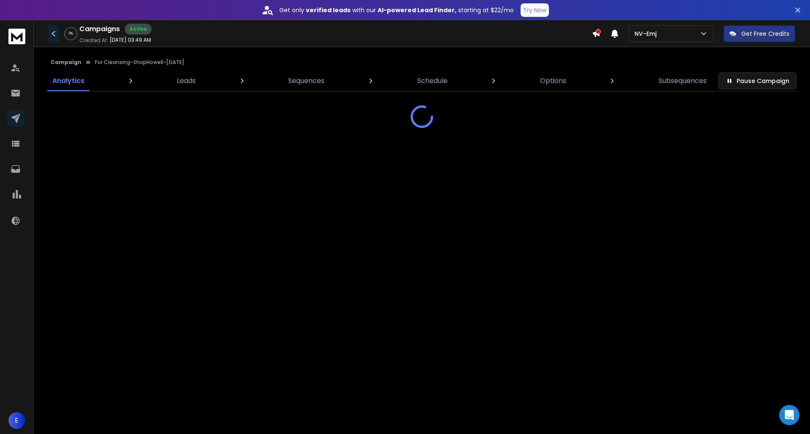 This screenshot has height=434, width=810. I want to click on p: Created At:, so click(94, 40).